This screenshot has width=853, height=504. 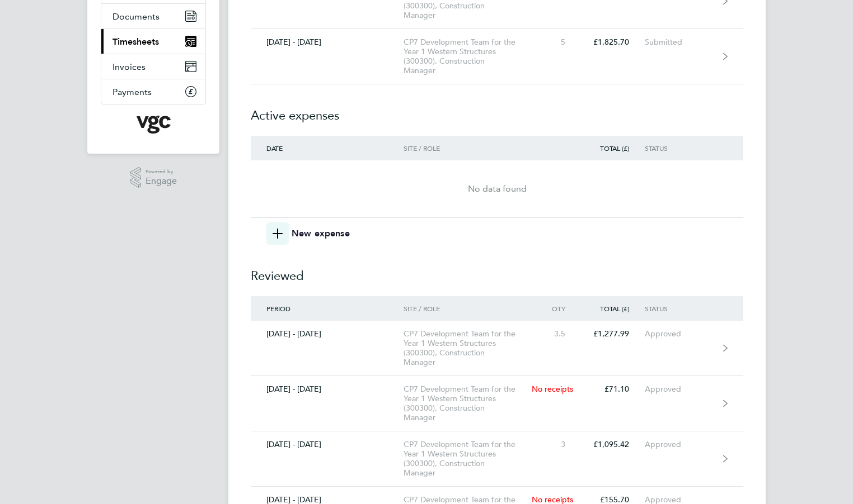 What do you see at coordinates (679, 42) in the screenshot?
I see `div: Submitted` at bounding box center [679, 42].